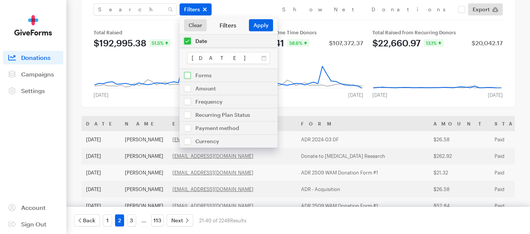 This screenshot has width=530, height=234. Describe the element at coordinates (33, 91) in the screenshot. I see `a: Settings` at that location.